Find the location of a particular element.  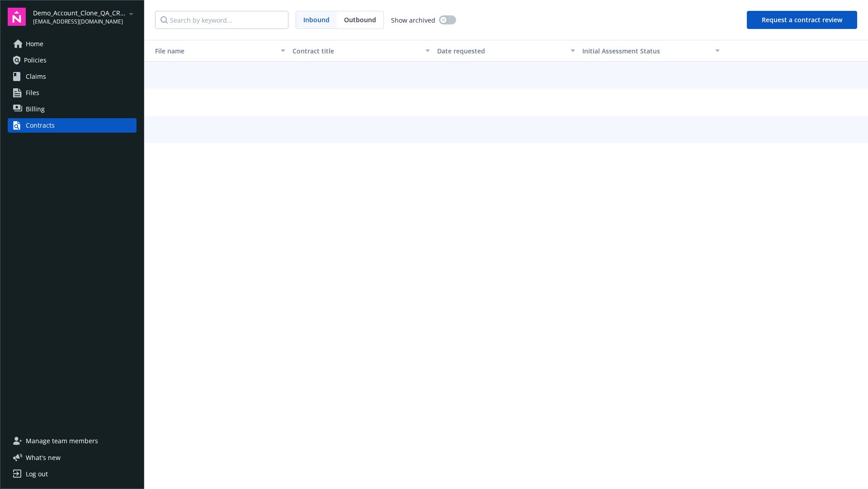

a: arrowDropDown is located at coordinates (131, 14).